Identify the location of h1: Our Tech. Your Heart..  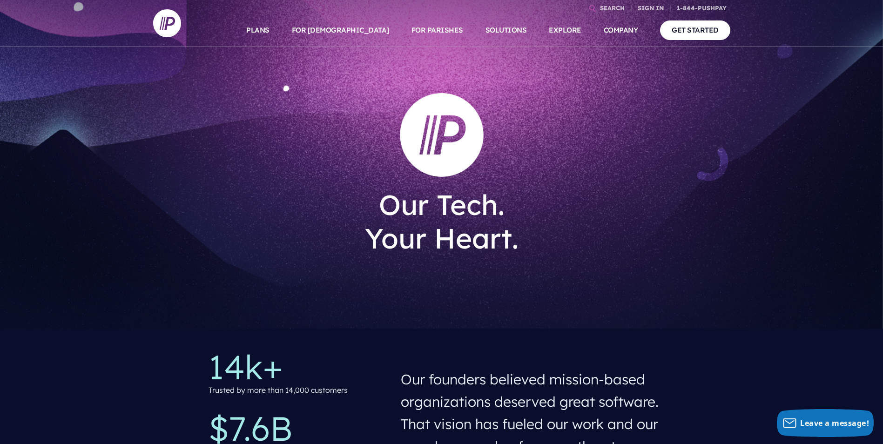
(442, 222).